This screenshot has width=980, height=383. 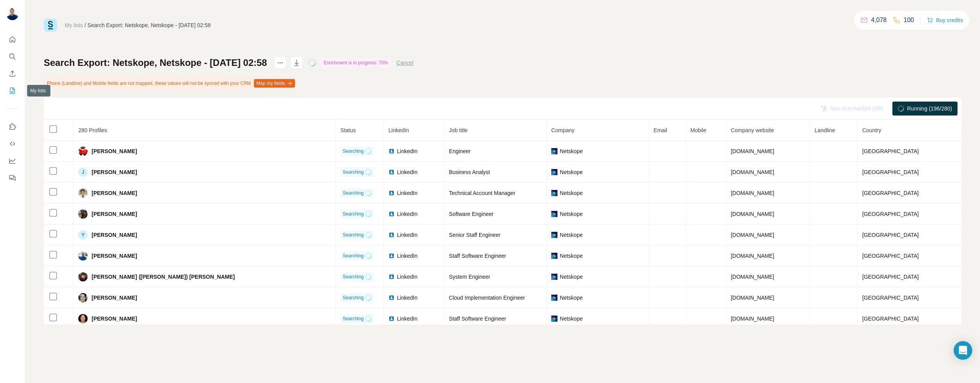 I want to click on span: Running (196/280), so click(x=929, y=109).